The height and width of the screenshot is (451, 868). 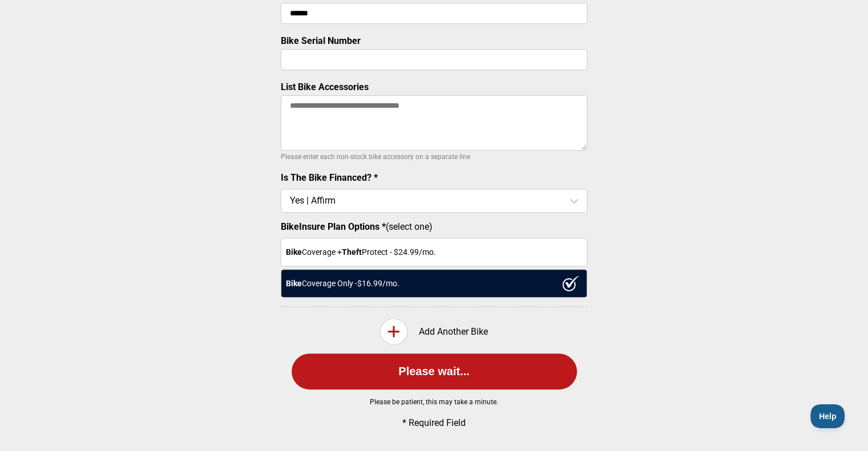 I want to click on p: * Required Field, so click(x=434, y=423).